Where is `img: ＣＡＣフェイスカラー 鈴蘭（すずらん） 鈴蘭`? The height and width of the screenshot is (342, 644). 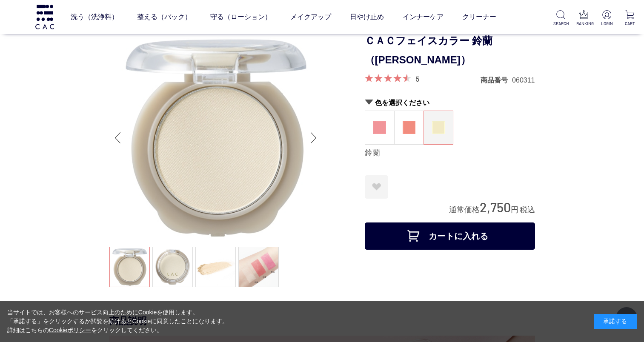
img: ＣＡＣフェイスカラー 鈴蘭（すずらん） 鈴蘭 is located at coordinates (216, 138).